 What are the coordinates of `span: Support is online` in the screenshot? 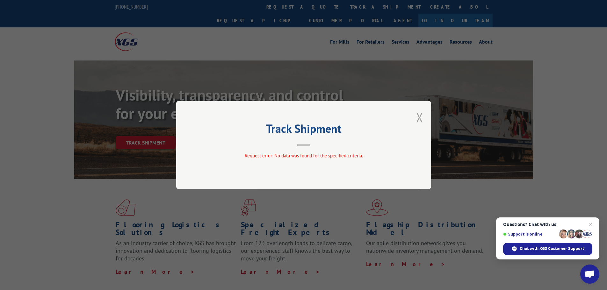 It's located at (530, 234).